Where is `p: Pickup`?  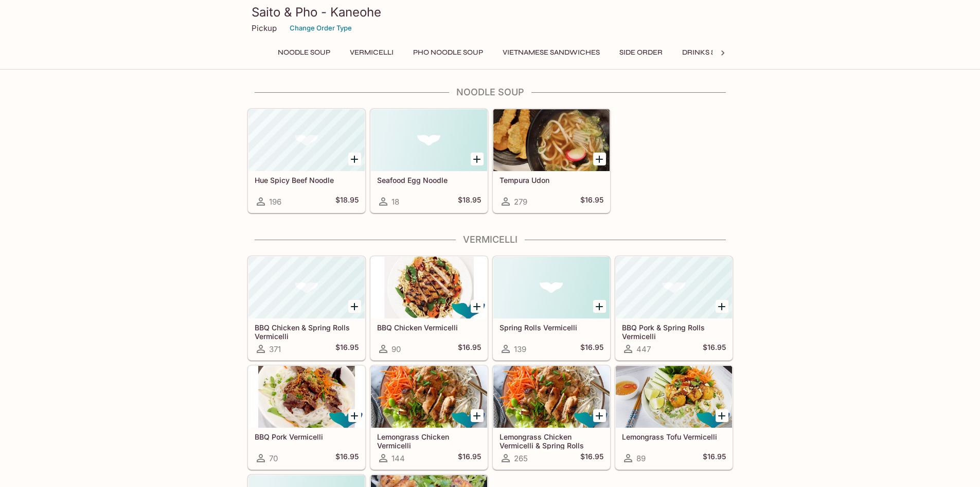 p: Pickup is located at coordinates (264, 28).